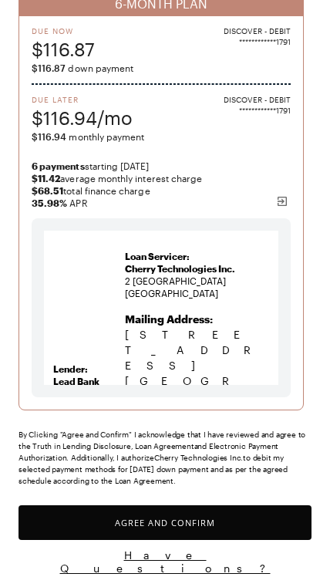 Image resolution: width=330 pixels, height=577 pixels. What do you see at coordinates (180, 268) in the screenshot?
I see `span: Cherry Technologies Inc.` at bounding box center [180, 268].